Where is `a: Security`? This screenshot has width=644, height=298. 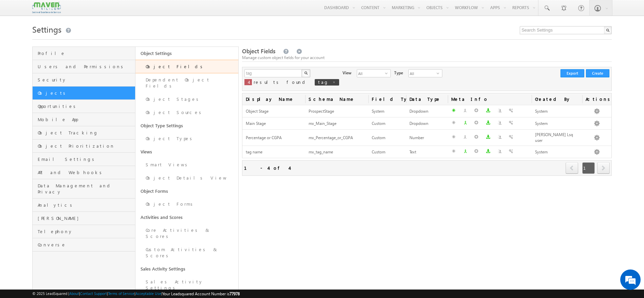 a: Security is located at coordinates (84, 80).